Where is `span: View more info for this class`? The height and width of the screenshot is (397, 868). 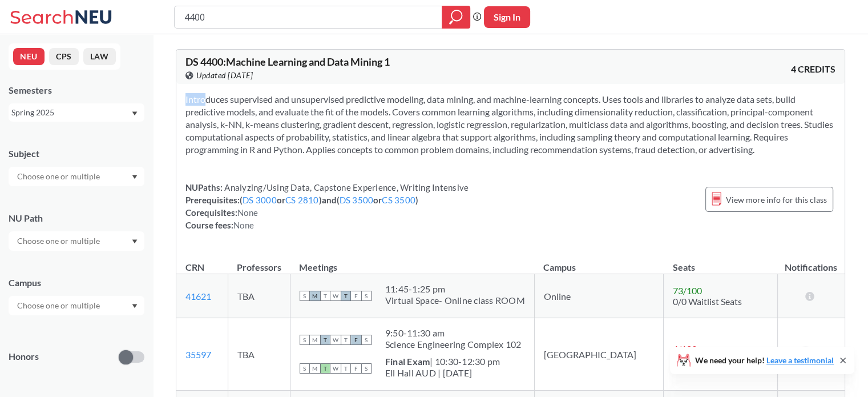
span: View more info for this class is located at coordinates (776, 199).